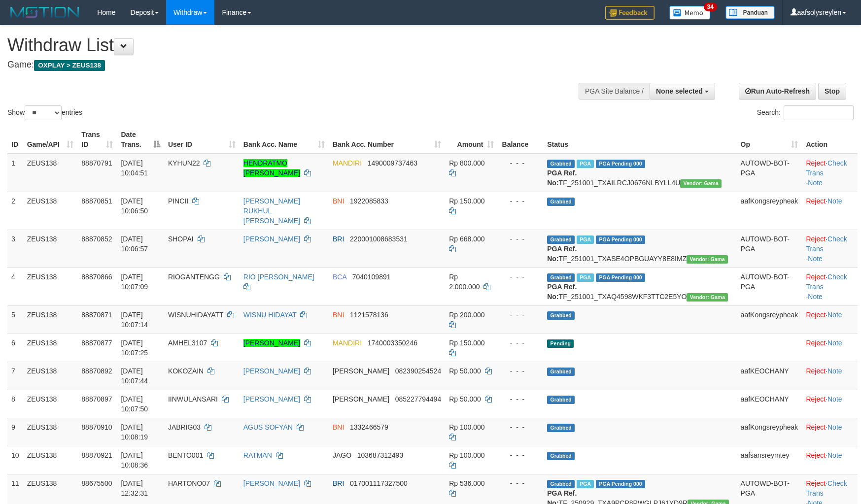 Image resolution: width=861 pixels, height=504 pixels. What do you see at coordinates (97, 201) in the screenshot?
I see `span: 88870851` at bounding box center [97, 201].